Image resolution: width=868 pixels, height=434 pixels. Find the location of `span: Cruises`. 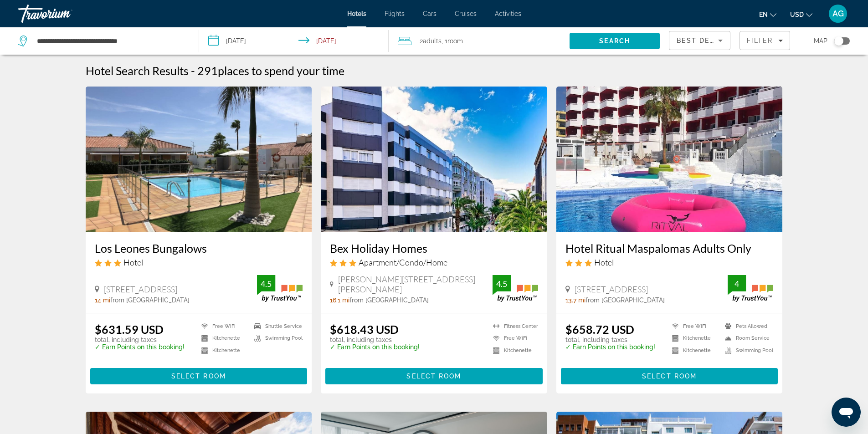

span: Cruises is located at coordinates (465, 13).